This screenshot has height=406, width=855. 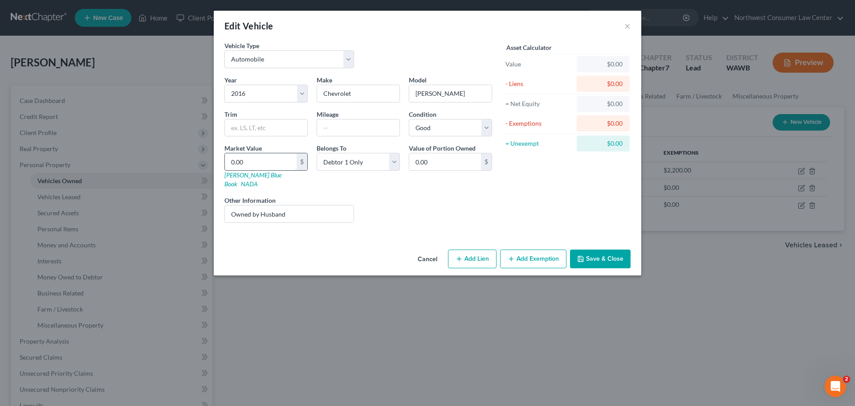 I want to click on div: = Net Equity, so click(x=539, y=104).